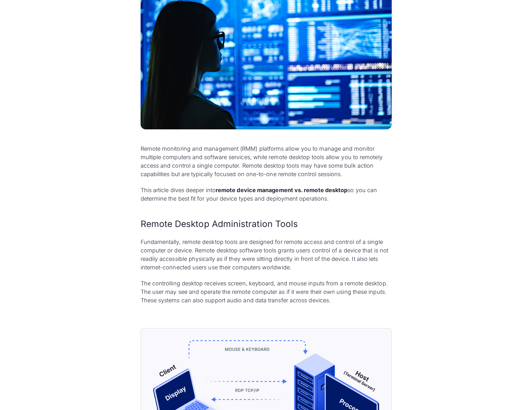 The width and height of the screenshot is (532, 410). What do you see at coordinates (282, 190) in the screenshot?
I see `strong: remote device management vs. remote desktop` at bounding box center [282, 190].